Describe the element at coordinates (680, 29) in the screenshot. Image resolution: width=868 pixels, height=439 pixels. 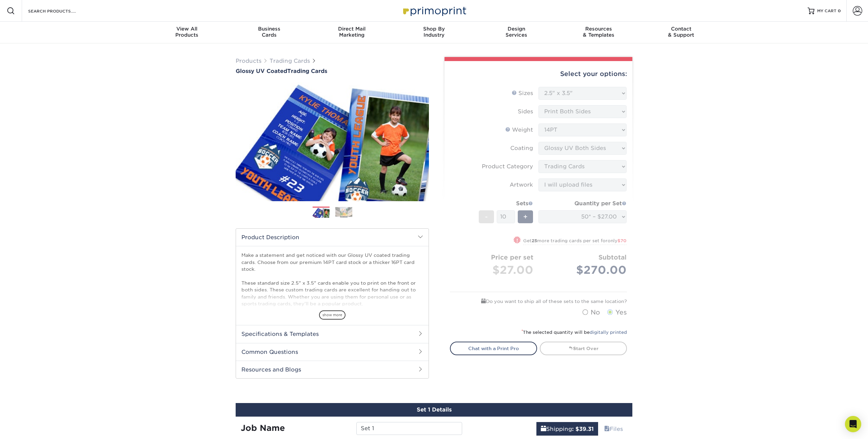
I see `span: Contact` at that location.